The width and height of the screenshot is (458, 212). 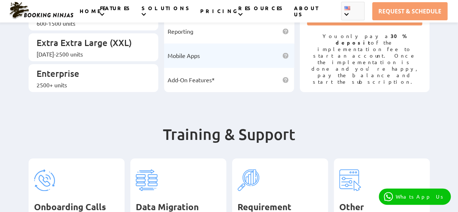 I want to click on div: 2500+ units, so click(x=90, y=85).